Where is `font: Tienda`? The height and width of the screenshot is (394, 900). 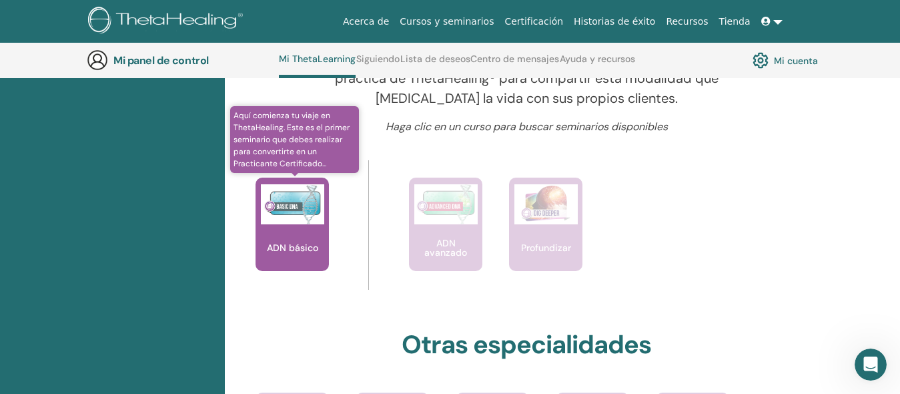 font: Tienda is located at coordinates (734, 21).